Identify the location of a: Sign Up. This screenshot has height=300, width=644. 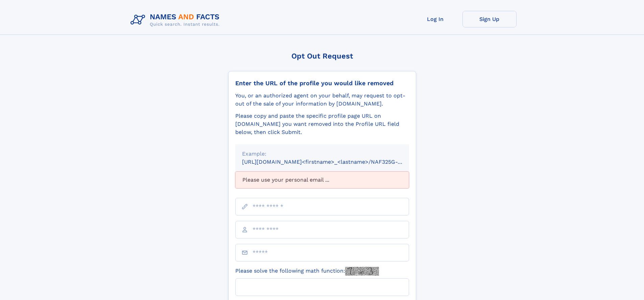
(490, 19).